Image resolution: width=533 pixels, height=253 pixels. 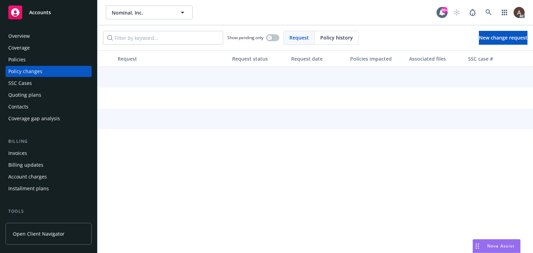 I want to click on button: Request status, so click(x=259, y=59).